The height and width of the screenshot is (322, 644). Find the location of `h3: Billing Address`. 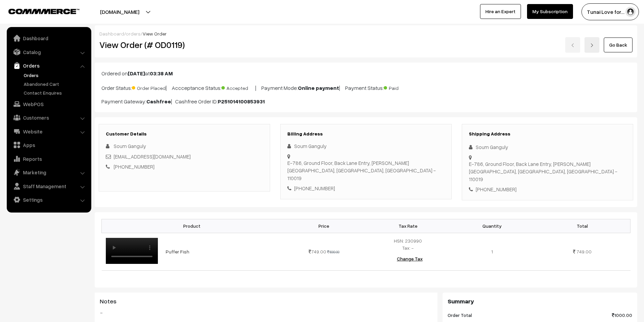

h3: Billing Address is located at coordinates (366, 134).